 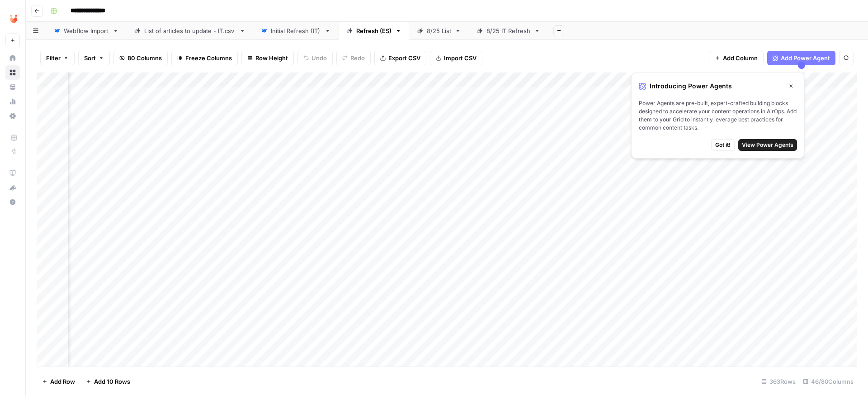 What do you see at coordinates (13, 116) in the screenshot?
I see `a: Settings` at bounding box center [13, 116].